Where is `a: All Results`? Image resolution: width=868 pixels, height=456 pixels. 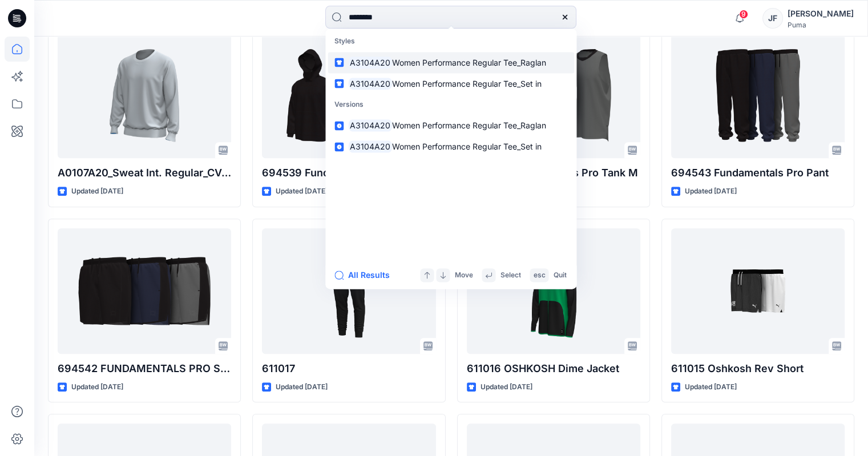 a: All Results is located at coordinates (366, 275).